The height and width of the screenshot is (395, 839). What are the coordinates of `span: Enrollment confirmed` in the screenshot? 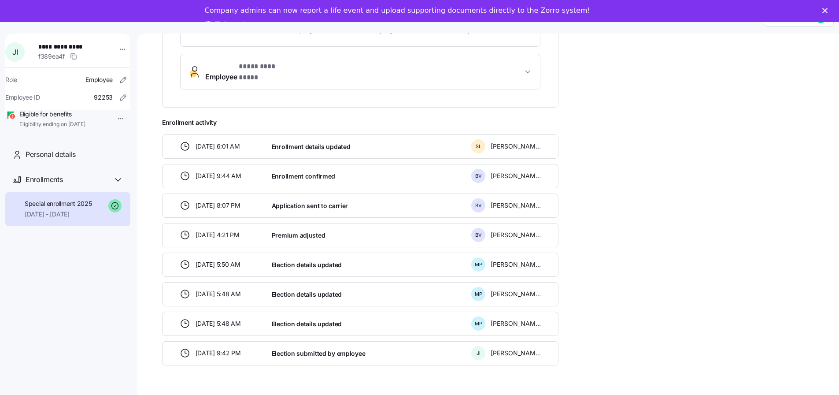 It's located at (304, 176).